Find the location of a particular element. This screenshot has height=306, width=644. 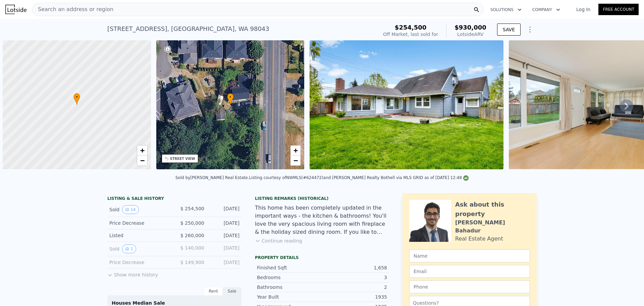

div: 1935 is located at coordinates (354, 296).